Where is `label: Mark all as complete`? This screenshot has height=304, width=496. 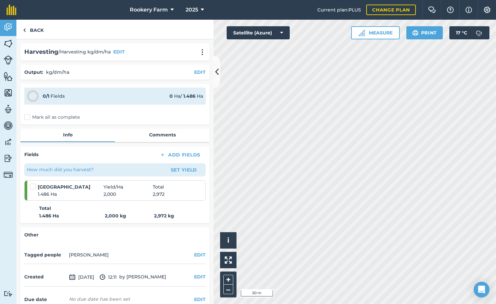
label: Mark all as complete is located at coordinates (52, 117).